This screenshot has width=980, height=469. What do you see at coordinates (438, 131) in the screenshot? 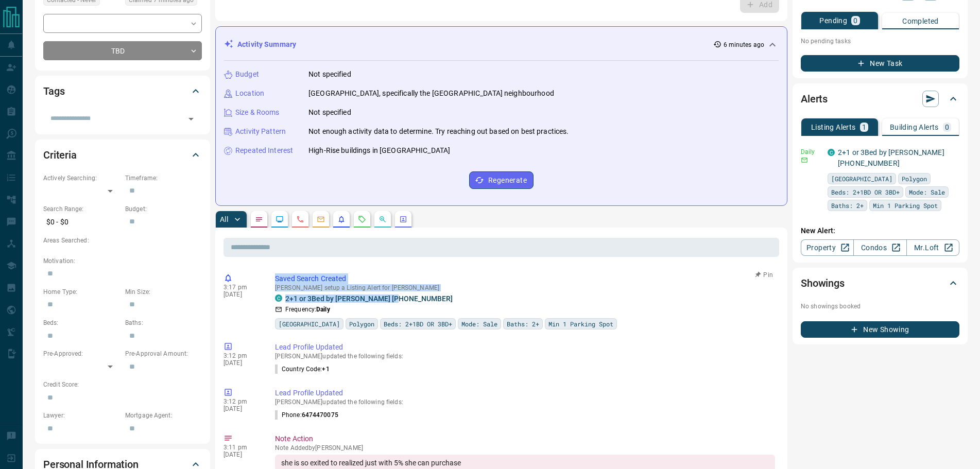
I see `p: Not enough activity data to determine. Try reaching out based on best practices.` at bounding box center [438, 131].